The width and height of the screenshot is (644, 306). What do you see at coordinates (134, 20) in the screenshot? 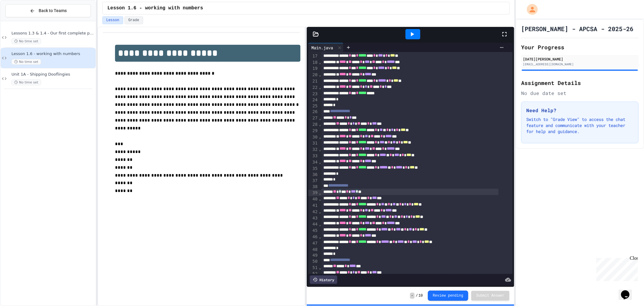
I see `button: Grade` at bounding box center [134, 20].